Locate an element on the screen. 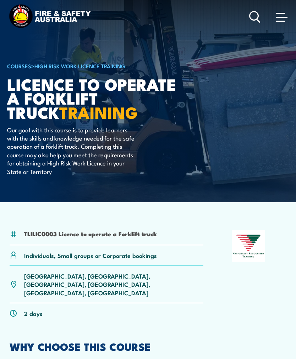 This screenshot has width=296, height=359. p: Our goal with this course is to provide learners with the skills and knowledge needed for the saf... is located at coordinates (72, 150).